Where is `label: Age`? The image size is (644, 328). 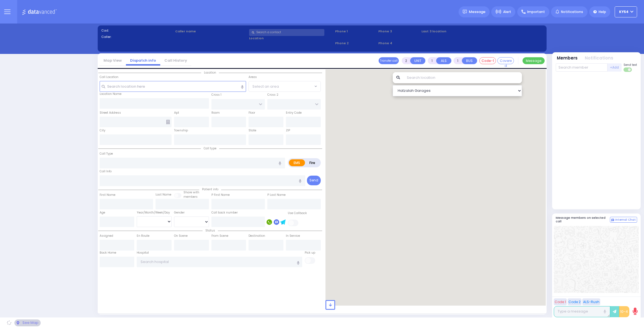 label: Age is located at coordinates (102, 213).